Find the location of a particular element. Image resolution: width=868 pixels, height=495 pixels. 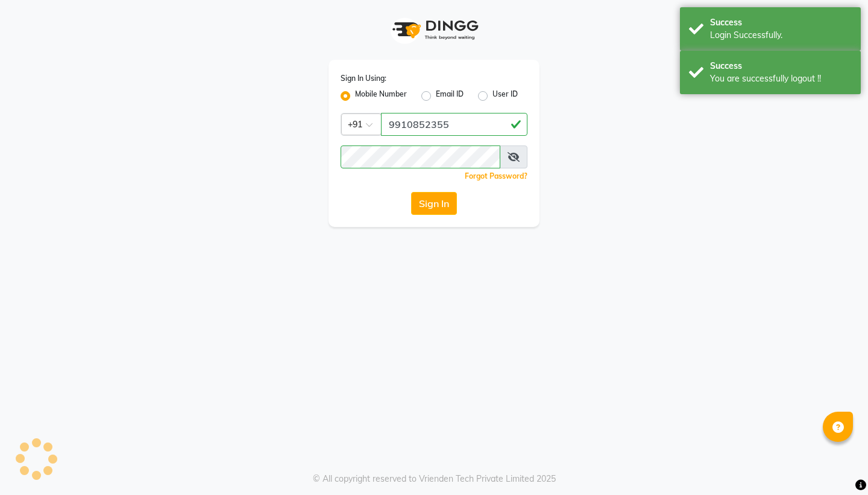

img: logo1.svg is located at coordinates (434, 30).